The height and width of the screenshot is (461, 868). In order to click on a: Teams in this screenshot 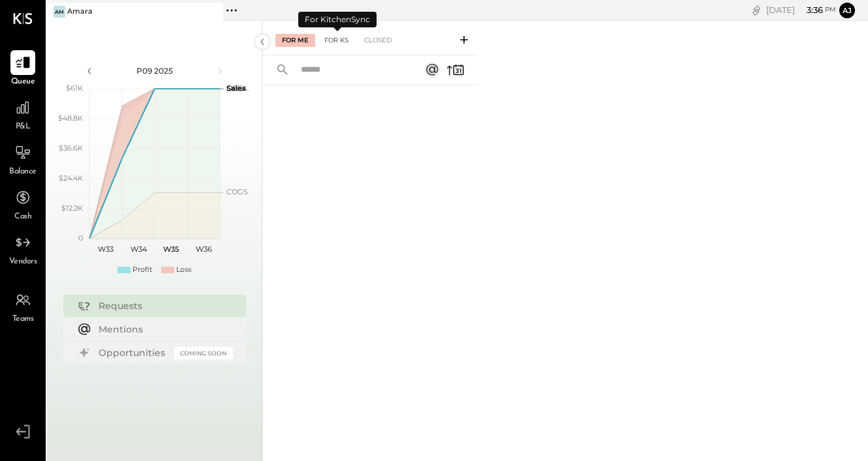, I will do `click(23, 307)`.